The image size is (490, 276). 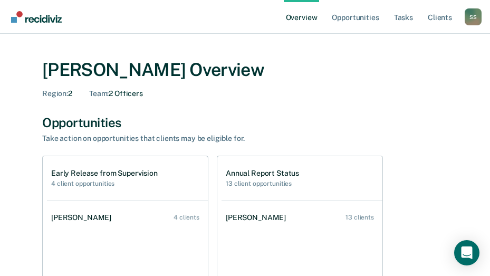 I want to click on div: 13 clients, so click(x=360, y=217).